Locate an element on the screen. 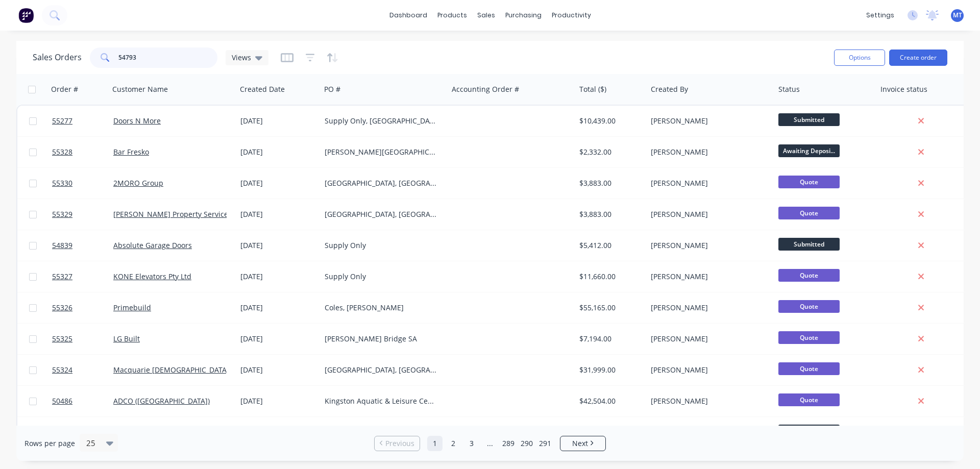 The image size is (980, 469). a: 50486 is located at coordinates (83, 401).